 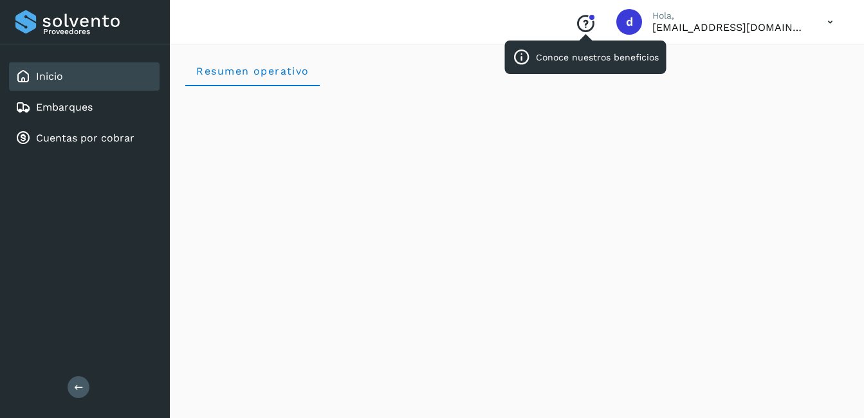 What do you see at coordinates (85, 138) in the screenshot?
I see `a: Cuentas por cobrar` at bounding box center [85, 138].